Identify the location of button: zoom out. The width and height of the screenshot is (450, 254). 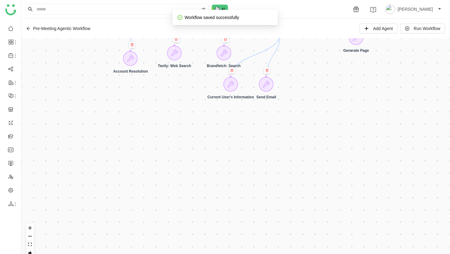
(30, 236).